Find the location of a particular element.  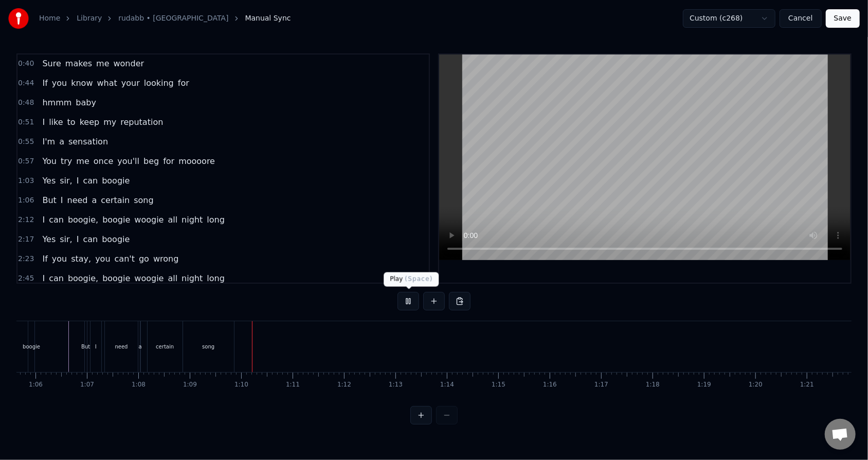

div: certain is located at coordinates (165, 346).